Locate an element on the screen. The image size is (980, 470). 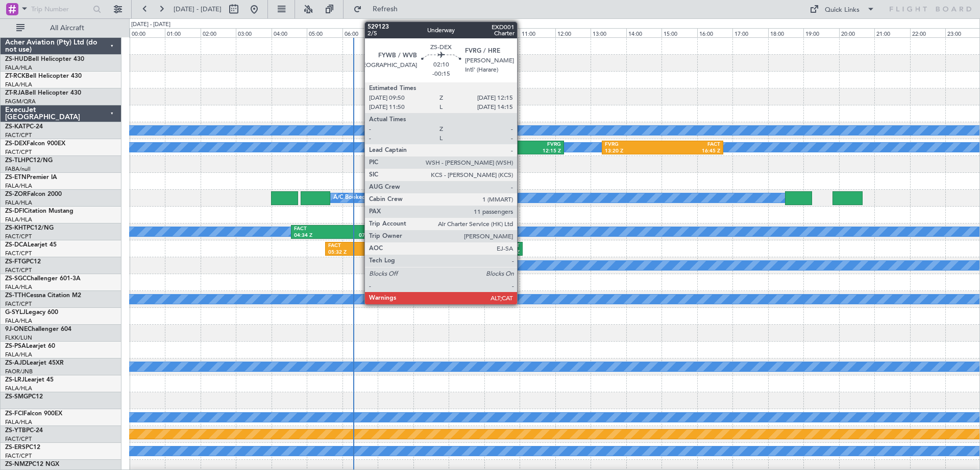
div: 07:30 Z is located at coordinates (410, 269).